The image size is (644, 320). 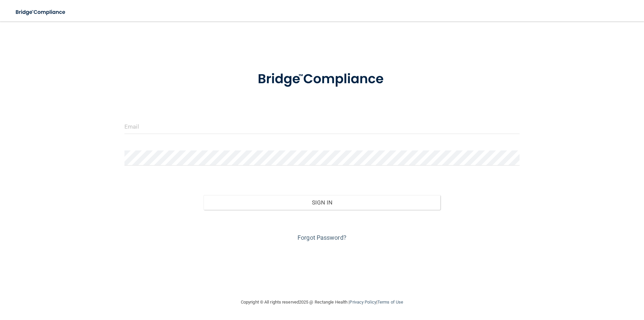 I want to click on button: Sign In, so click(x=322, y=202).